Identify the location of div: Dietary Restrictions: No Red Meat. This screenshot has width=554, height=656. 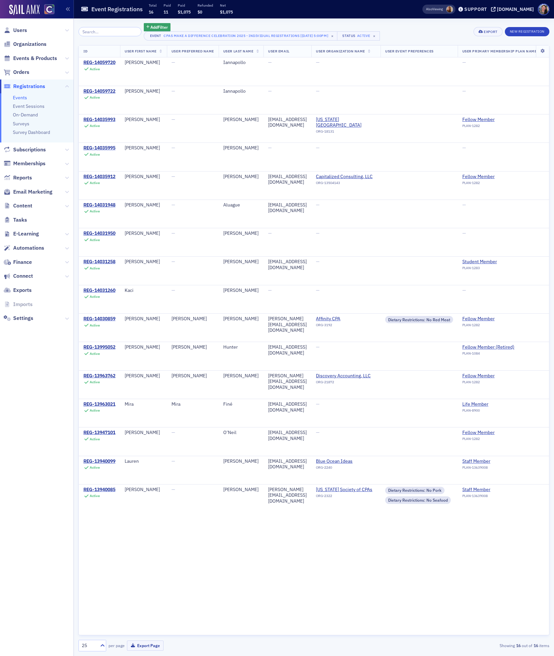
(419, 320).